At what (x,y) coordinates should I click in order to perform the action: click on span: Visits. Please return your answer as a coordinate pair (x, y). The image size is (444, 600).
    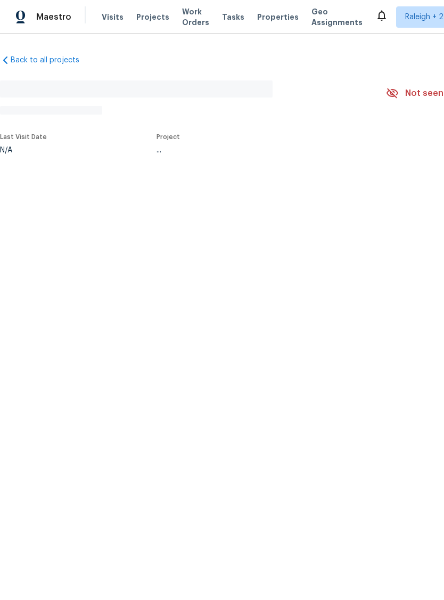
    Looking at the image, I should click on (112, 17).